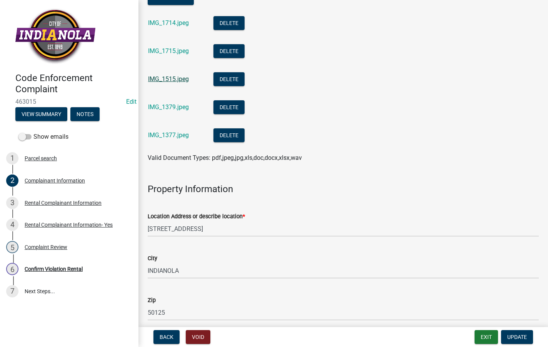 The width and height of the screenshot is (548, 347). Describe the element at coordinates (167, 337) in the screenshot. I see `button: Back` at that location.